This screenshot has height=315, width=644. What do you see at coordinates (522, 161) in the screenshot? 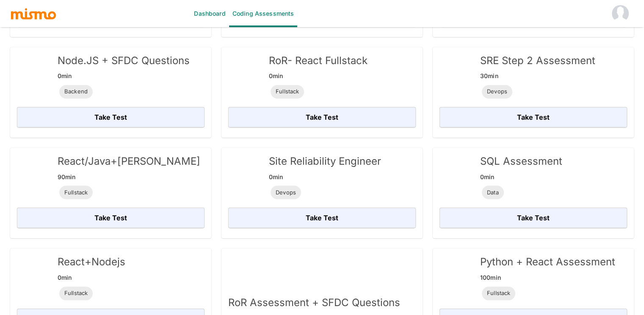
I see `h5: SQL Assessment` at bounding box center [522, 161].